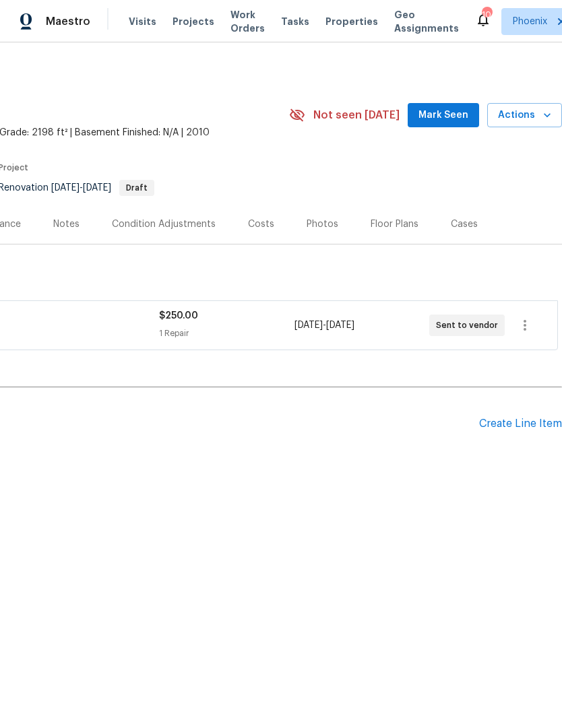  I want to click on span: $250.00, so click(179, 316).